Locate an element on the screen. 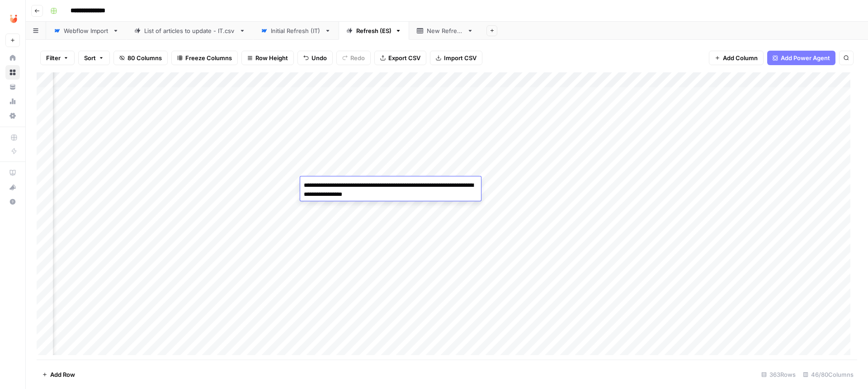 This screenshot has width=868, height=389. button: Export CSV is located at coordinates (400, 58).